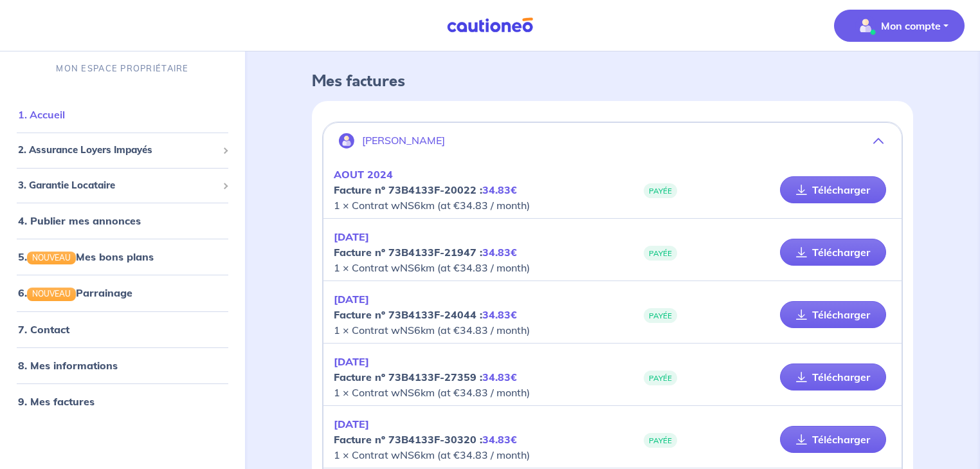 This screenshot has width=980, height=469. Describe the element at coordinates (118, 186) in the screenshot. I see `span: 3. Garantie Locataire` at that location.